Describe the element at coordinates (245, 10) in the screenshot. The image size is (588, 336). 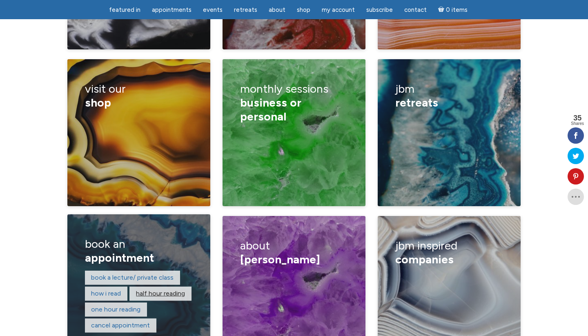
I see `span: Retreats` at that location.